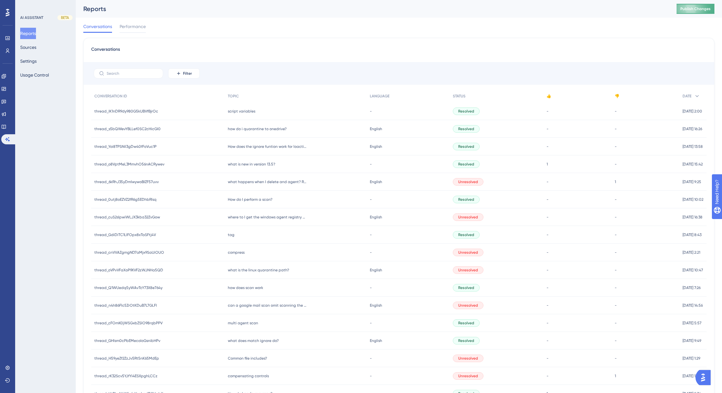  What do you see at coordinates (247, 359) in the screenshot?
I see `span: Common file includes?` at bounding box center [247, 359].